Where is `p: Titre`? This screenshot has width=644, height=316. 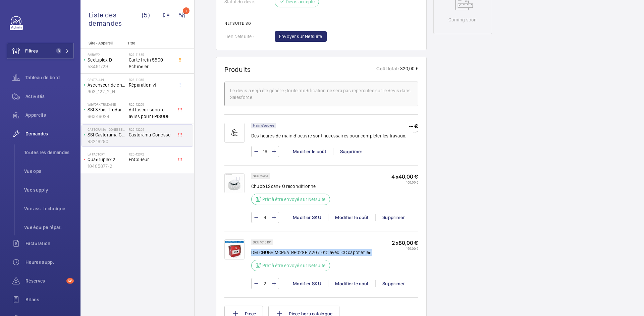 p: Titre is located at coordinates (149, 43).